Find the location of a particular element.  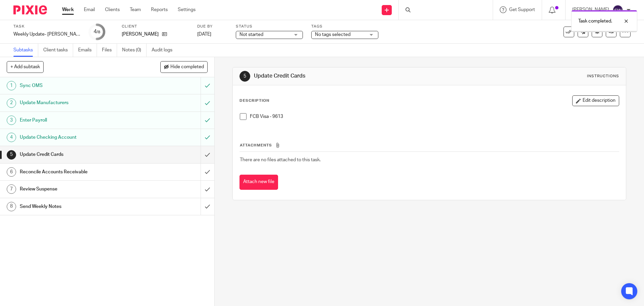

label: Task is located at coordinates (47, 26).